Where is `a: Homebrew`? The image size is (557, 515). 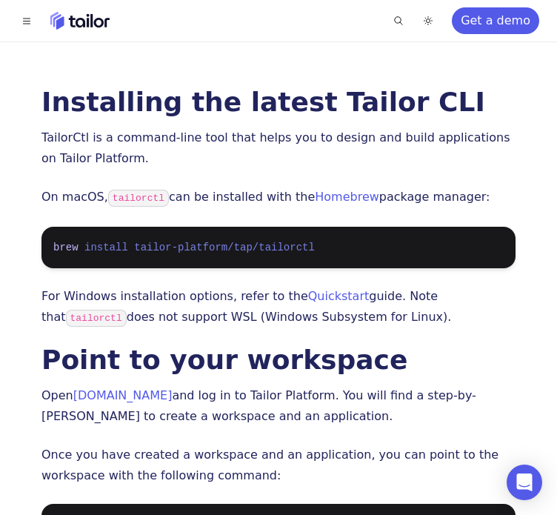 a: Homebrew is located at coordinates (347, 196).